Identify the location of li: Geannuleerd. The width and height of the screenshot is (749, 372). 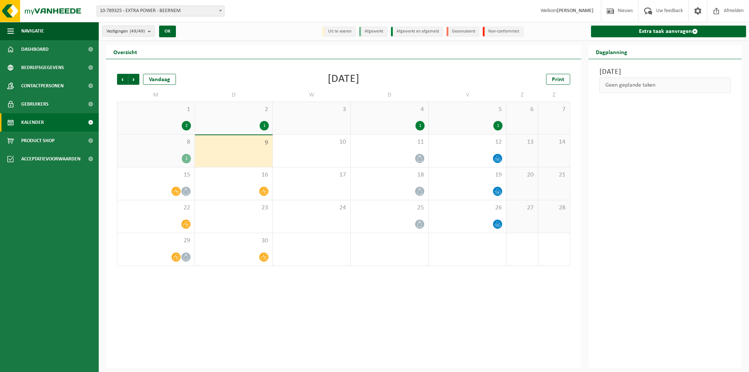
(463, 31).